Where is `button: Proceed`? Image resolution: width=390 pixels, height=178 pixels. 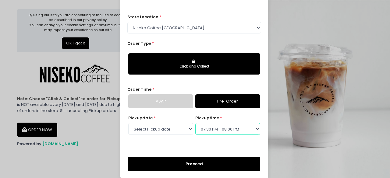
button: Proceed is located at coordinates (194, 164).